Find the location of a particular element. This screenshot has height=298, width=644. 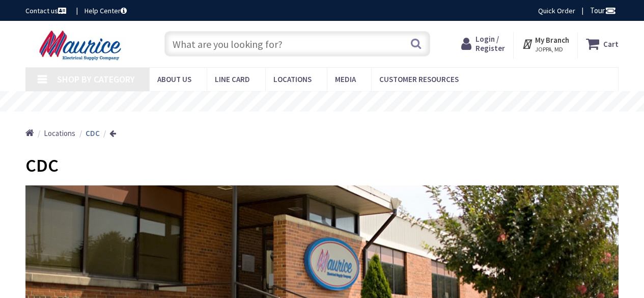

span: CDC is located at coordinates (42, 165).